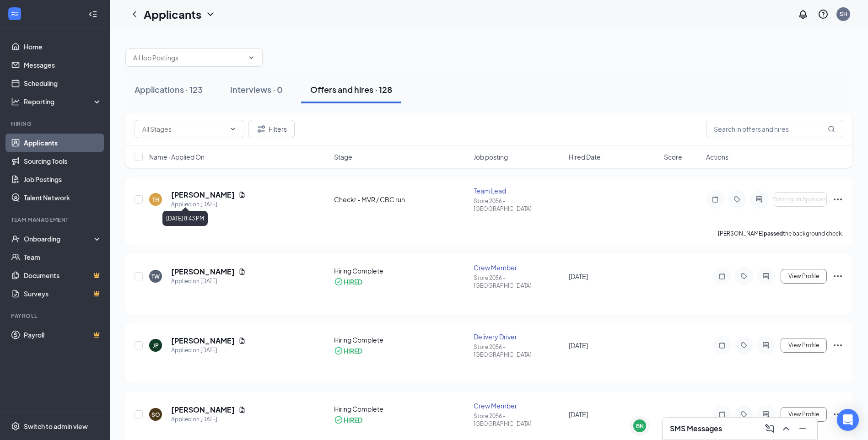 The image size is (868, 440). I want to click on span: Job posting, so click(491, 157).